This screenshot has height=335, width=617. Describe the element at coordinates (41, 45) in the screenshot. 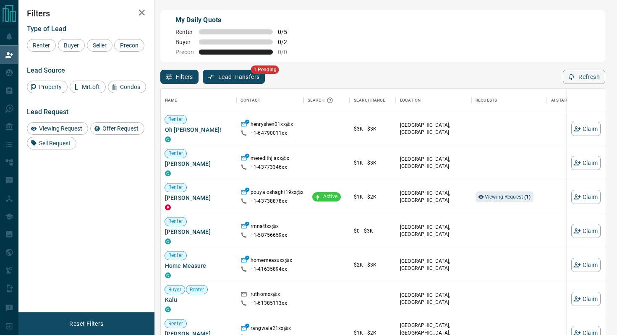

I see `div: Renter` at that location.